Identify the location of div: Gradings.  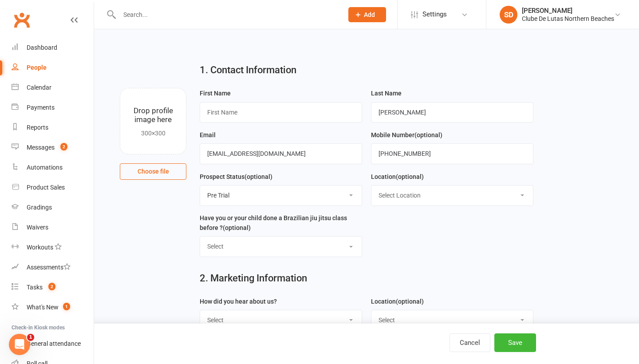
(39, 208).